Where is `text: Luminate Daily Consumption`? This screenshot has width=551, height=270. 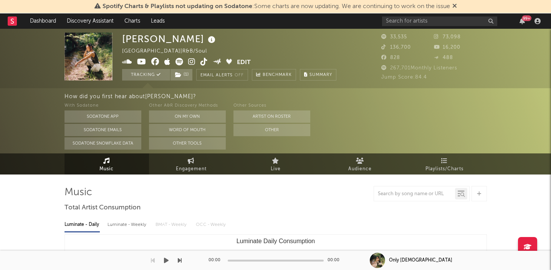
text: Luminate Daily Consumption is located at coordinates (275, 241).